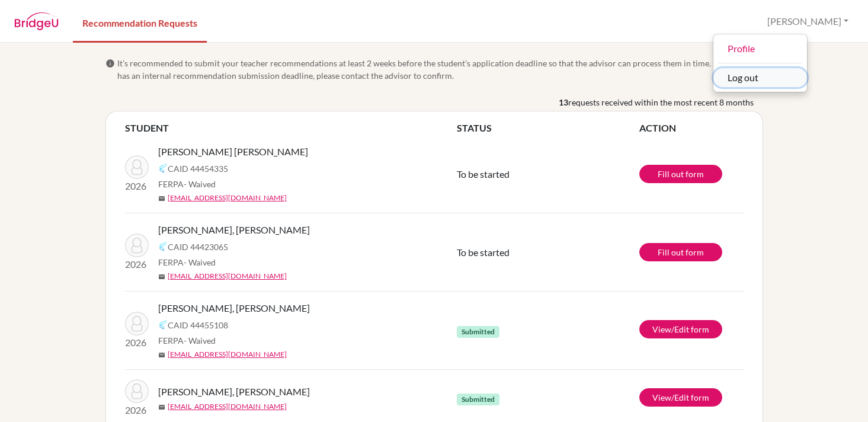  Describe the element at coordinates (140, 22) in the screenshot. I see `a: Recommendation Requests` at that location.